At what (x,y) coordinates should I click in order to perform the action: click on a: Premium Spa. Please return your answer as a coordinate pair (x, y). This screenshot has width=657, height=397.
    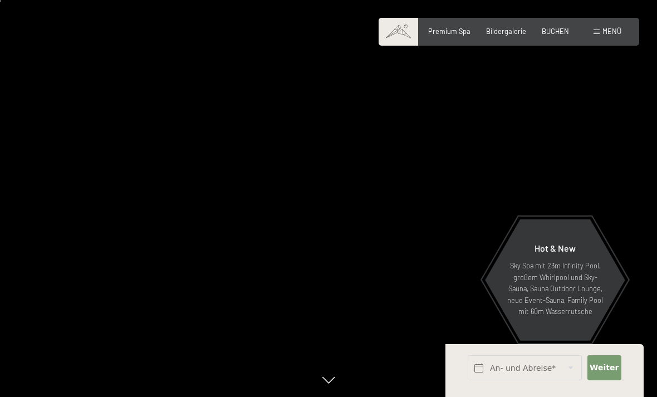
    Looking at the image, I should click on (449, 31).